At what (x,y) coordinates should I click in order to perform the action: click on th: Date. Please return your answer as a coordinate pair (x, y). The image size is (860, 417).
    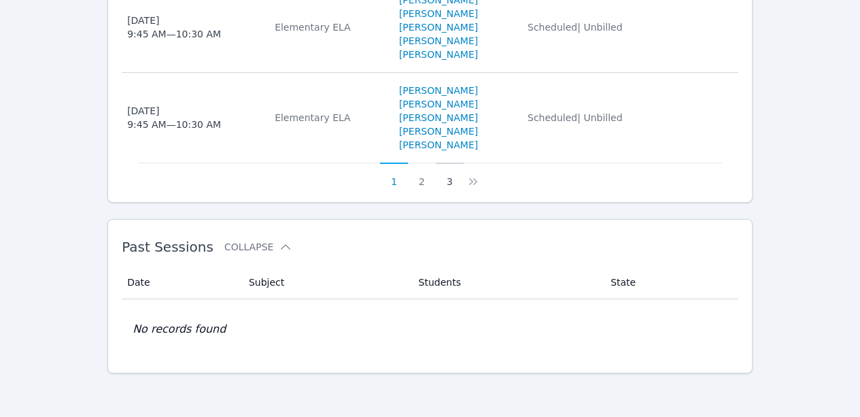
    Looking at the image, I should click on (181, 282).